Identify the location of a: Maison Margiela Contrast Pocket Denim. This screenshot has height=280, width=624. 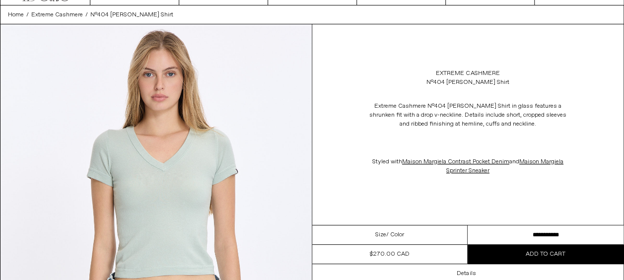
(456, 162).